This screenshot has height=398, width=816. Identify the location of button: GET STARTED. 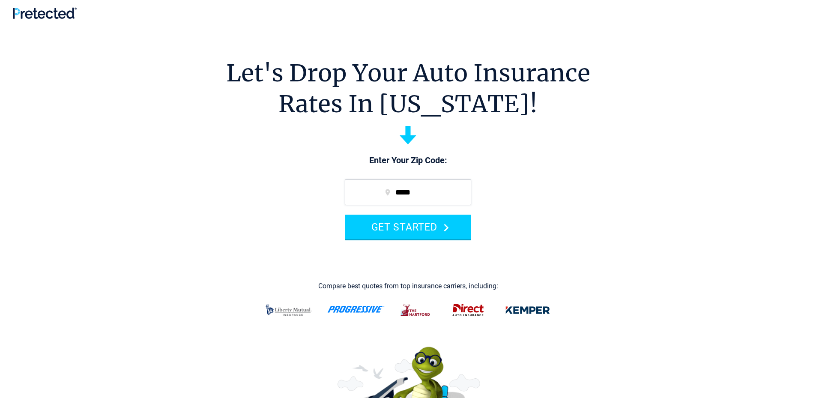
(408, 227).